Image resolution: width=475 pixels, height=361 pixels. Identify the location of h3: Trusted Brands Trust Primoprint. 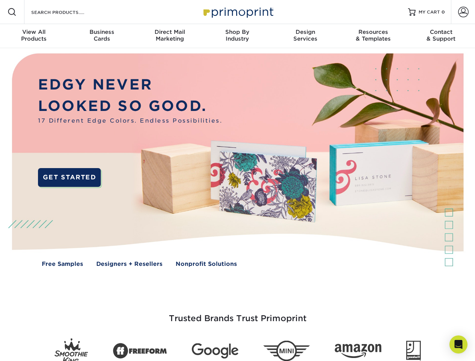
(238, 314).